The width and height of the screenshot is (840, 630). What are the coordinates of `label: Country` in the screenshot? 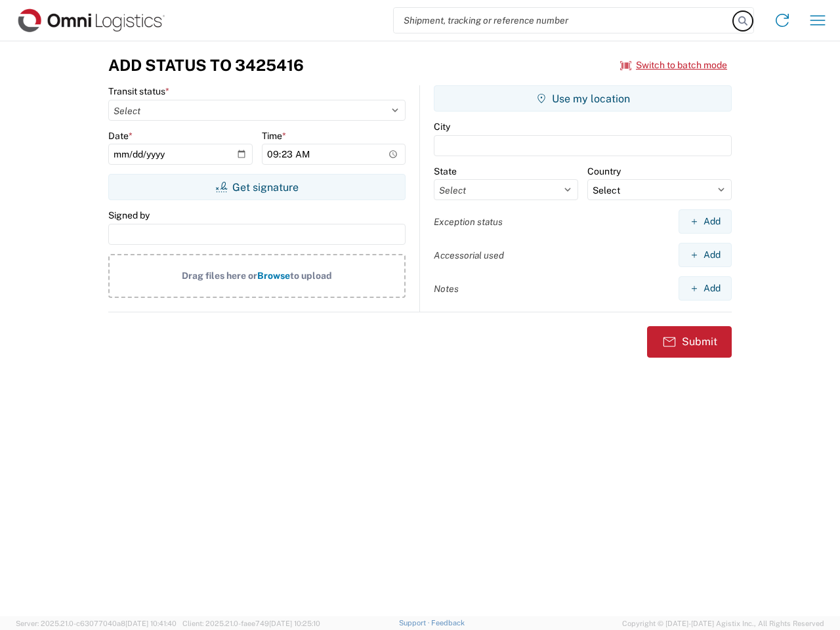 It's located at (603, 171).